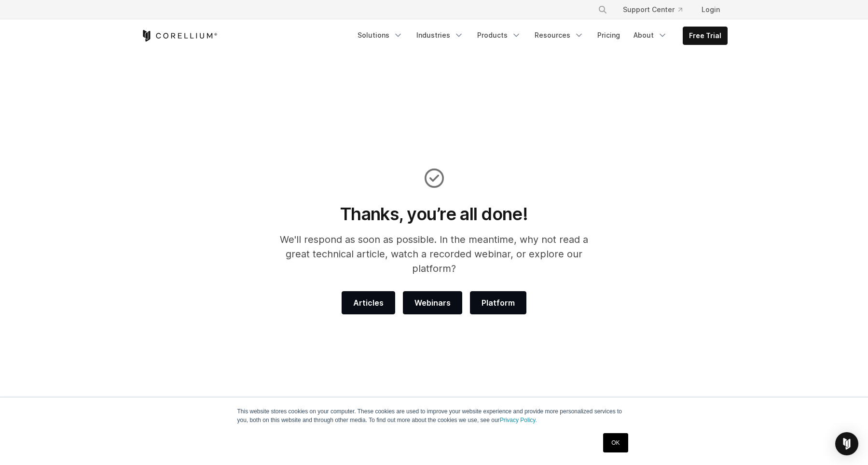 This screenshot has height=465, width=868. I want to click on button: Search, so click(603, 10).